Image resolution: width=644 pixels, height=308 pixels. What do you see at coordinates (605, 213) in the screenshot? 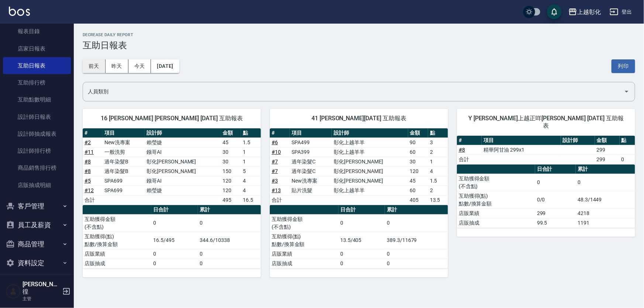
I see `td: 4218` at bounding box center [605, 213].